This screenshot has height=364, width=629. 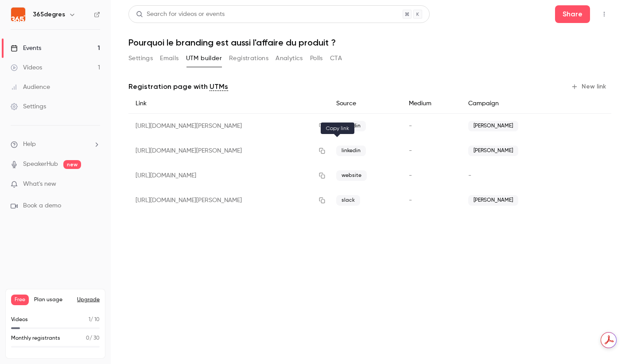 I want to click on button: Analytics, so click(x=289, y=58).